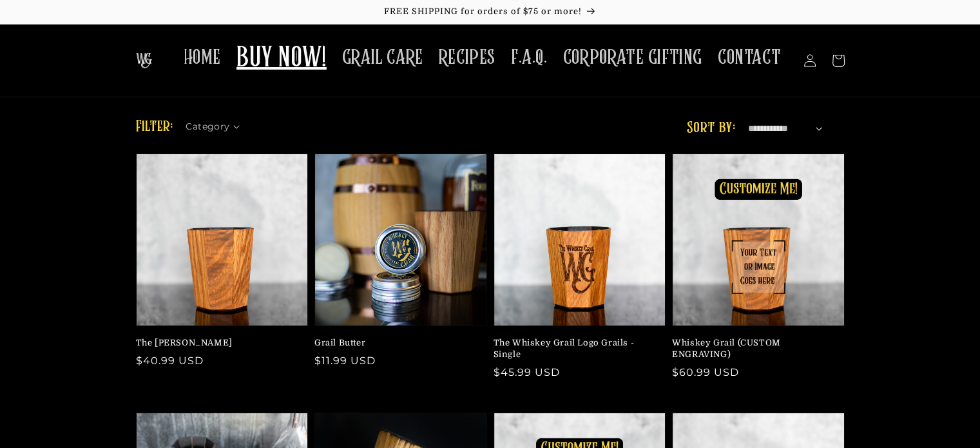  Describe the element at coordinates (754, 349) in the screenshot. I see `a: Whiskey Grail (CUSTOM ENGRAVING)` at that location.